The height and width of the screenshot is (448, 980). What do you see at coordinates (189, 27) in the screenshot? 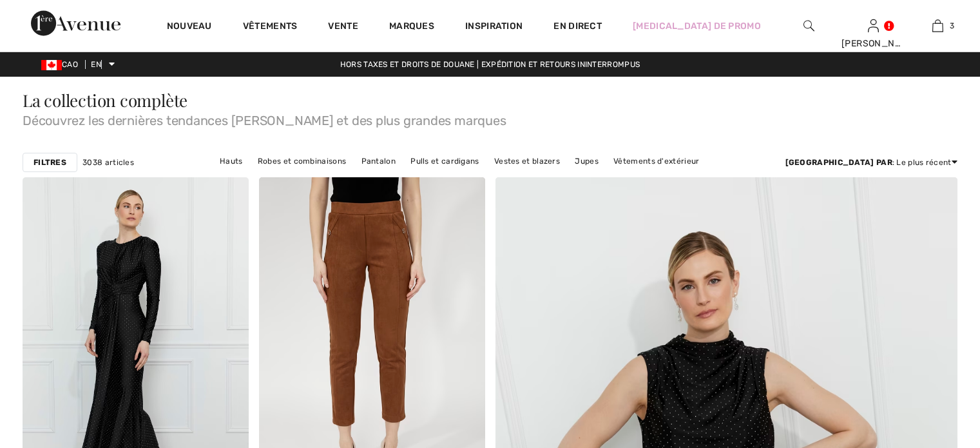
I see `a: Nouveau` at bounding box center [189, 27].